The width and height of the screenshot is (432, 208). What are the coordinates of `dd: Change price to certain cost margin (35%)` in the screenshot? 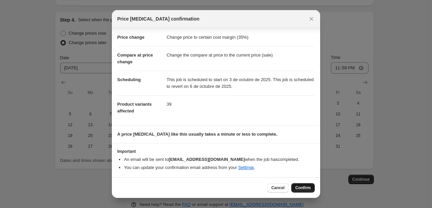 It's located at (241, 37).